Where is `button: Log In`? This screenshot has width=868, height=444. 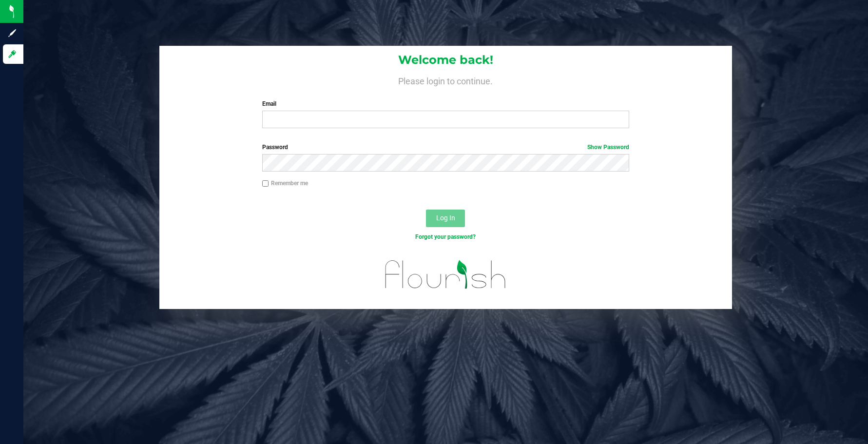
button: Log In is located at coordinates (445, 219).